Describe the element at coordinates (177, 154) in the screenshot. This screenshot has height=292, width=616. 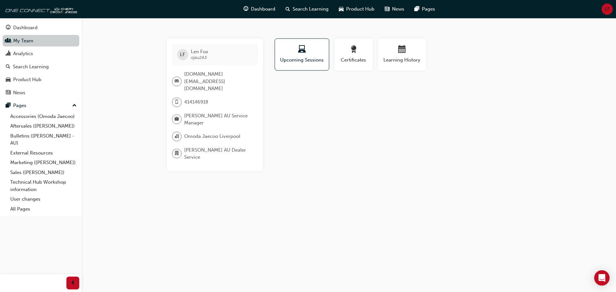
I see `span: department-icon` at that location.